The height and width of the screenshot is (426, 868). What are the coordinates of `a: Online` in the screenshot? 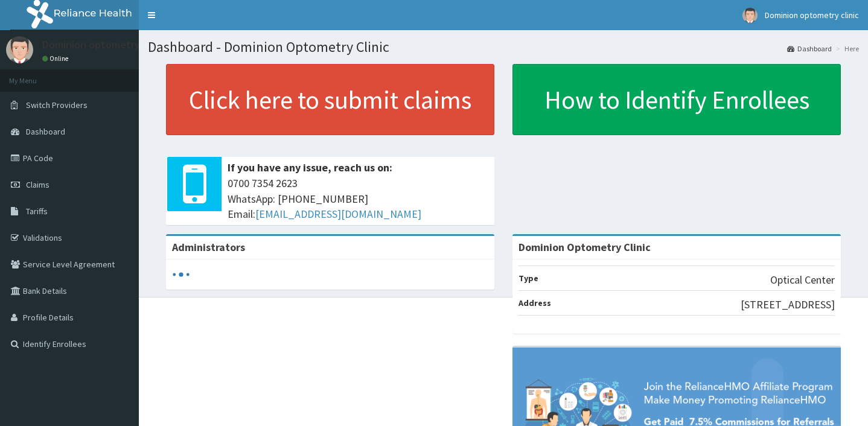 It's located at (56, 58).